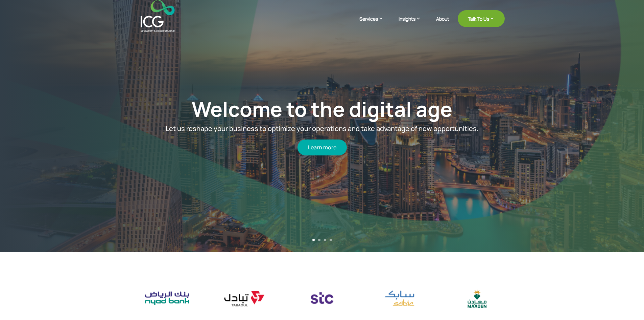 The width and height of the screenshot is (644, 320). I want to click on div: 9 / 17, so click(477, 298).